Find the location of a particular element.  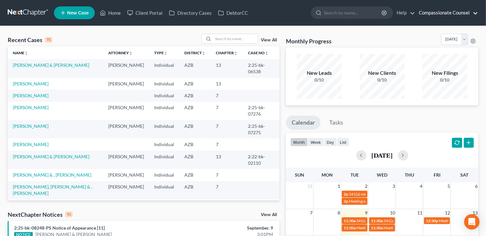

div: NextChapter Notices is located at coordinates (40, 215).